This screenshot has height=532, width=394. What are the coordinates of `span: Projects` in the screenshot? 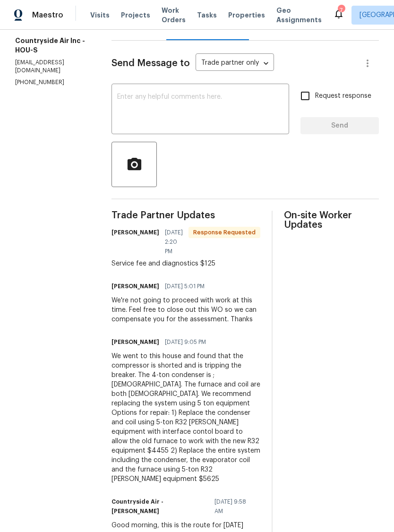 It's located at (136, 15).